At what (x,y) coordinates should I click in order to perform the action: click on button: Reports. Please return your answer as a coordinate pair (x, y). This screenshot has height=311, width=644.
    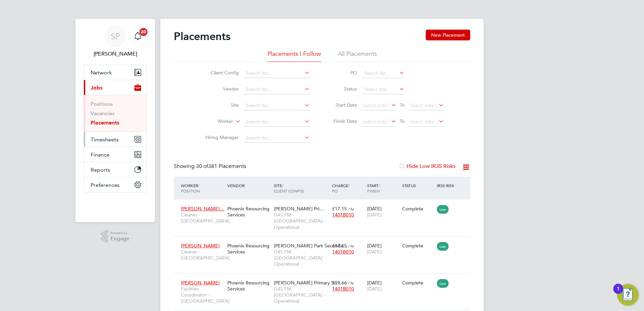
    Looking at the image, I should click on (115, 169).